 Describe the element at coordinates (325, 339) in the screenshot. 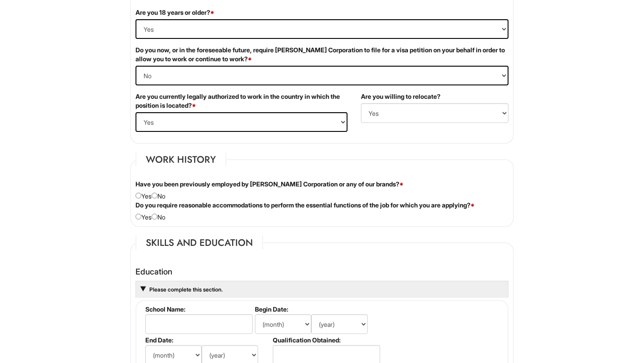

I see `label: Qualification Obtained:` at that location.